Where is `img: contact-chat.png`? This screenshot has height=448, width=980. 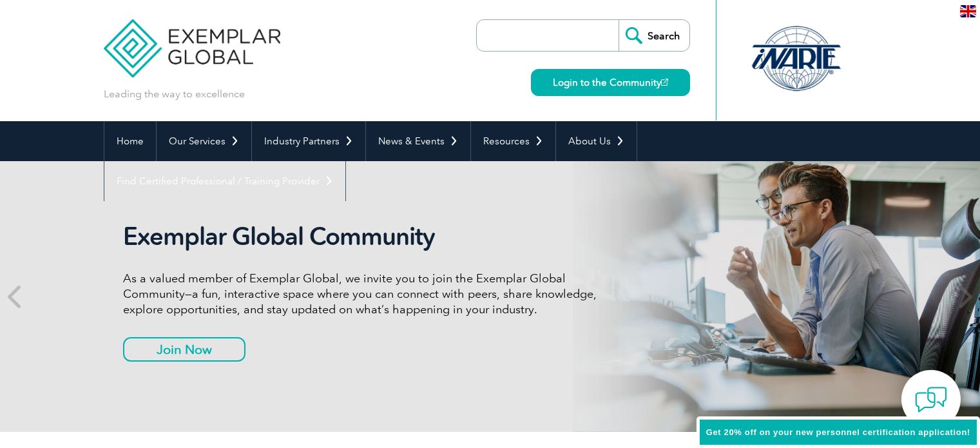 img: contact-chat.png is located at coordinates (931, 399).